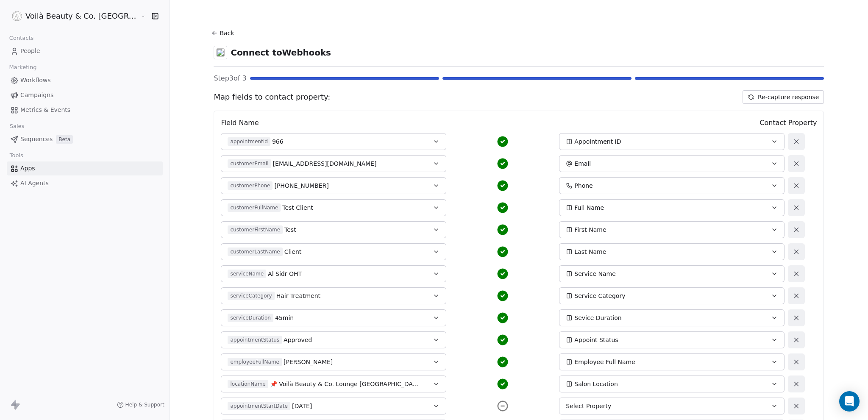 This screenshot has height=420, width=868. I want to click on span: Help & Support, so click(145, 405).